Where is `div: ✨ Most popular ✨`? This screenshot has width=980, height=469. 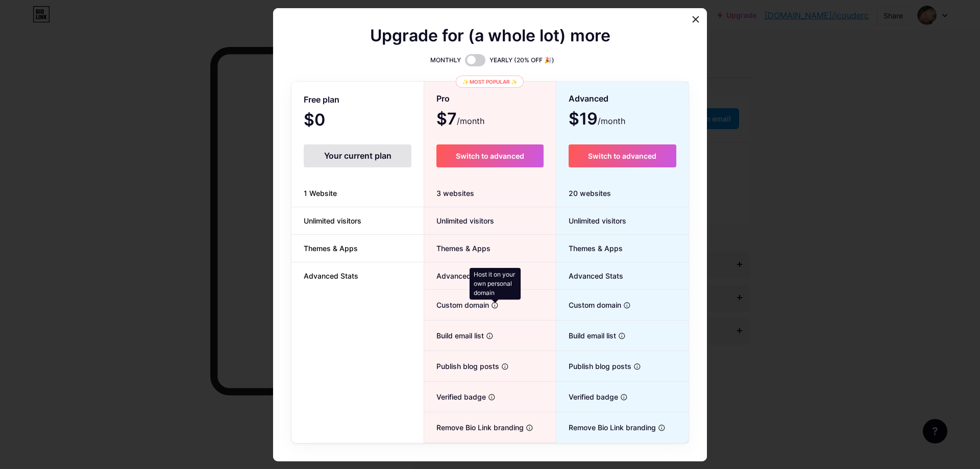 div: ✨ Most popular ✨ is located at coordinates (489, 82).